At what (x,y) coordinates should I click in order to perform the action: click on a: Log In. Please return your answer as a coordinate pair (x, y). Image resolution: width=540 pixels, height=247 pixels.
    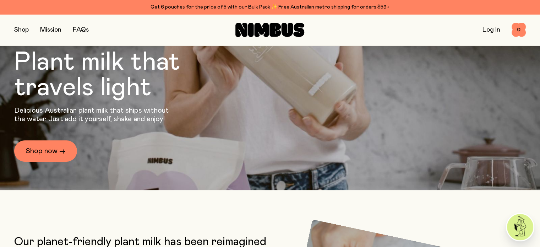
    Looking at the image, I should click on (492, 30).